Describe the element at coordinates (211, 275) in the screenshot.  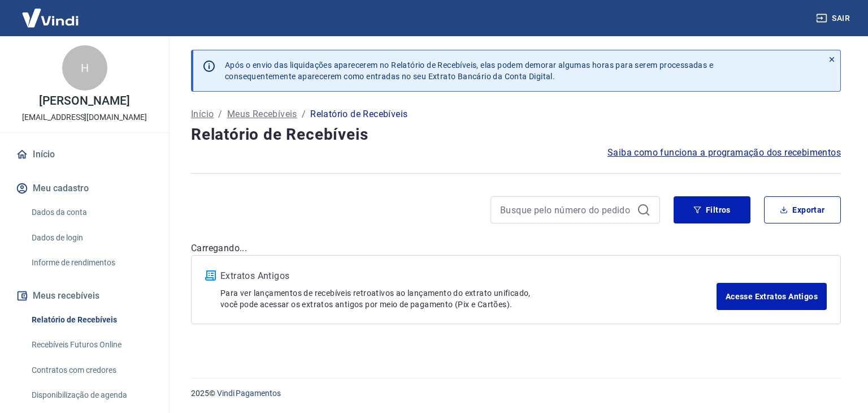
I see `img: ícone` at that location.